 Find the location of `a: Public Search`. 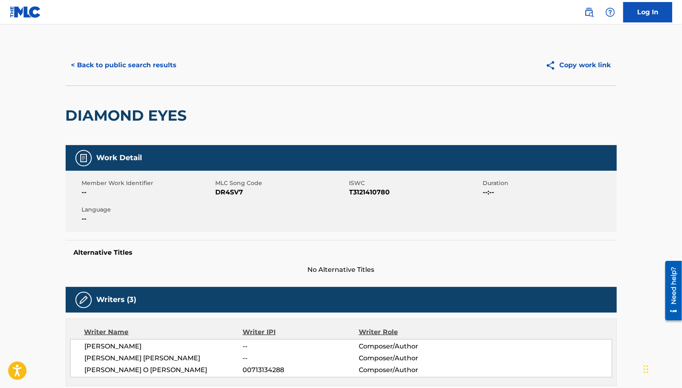

a: Public Search is located at coordinates (589, 12).